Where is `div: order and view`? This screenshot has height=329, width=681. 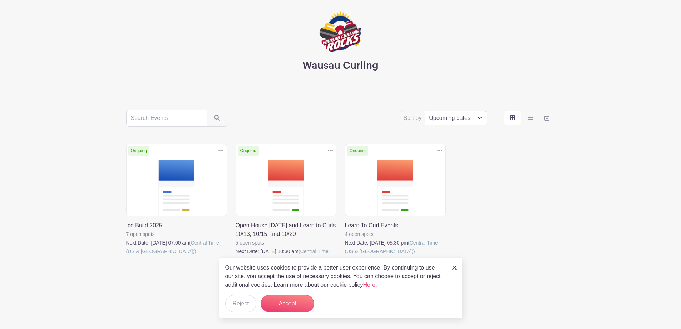
div: order and view is located at coordinates (530, 118).